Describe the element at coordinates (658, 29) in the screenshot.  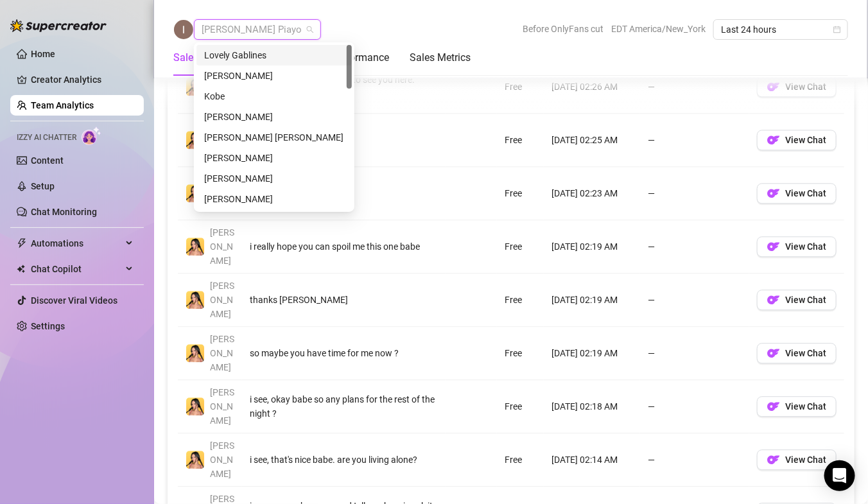
I see `span: EDT America/New_York` at that location.